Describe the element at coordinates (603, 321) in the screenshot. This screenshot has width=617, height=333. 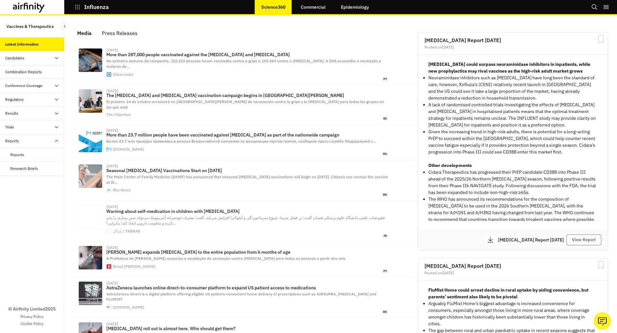
I see `button: Ask our analysts` at that location.